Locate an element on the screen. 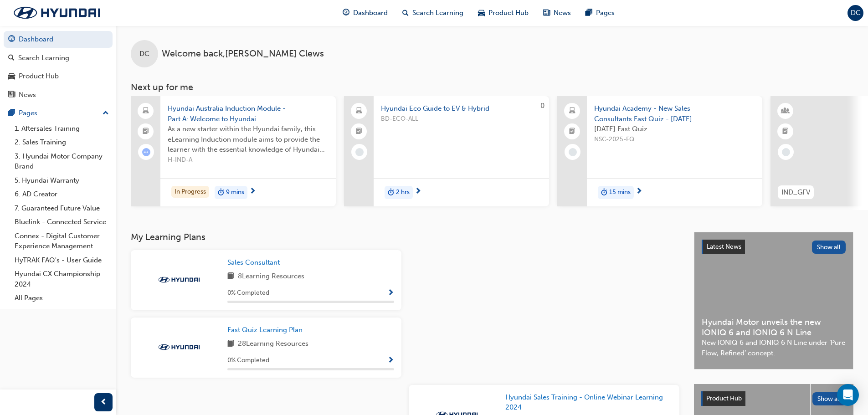  a: Product Hub is located at coordinates (58, 76).